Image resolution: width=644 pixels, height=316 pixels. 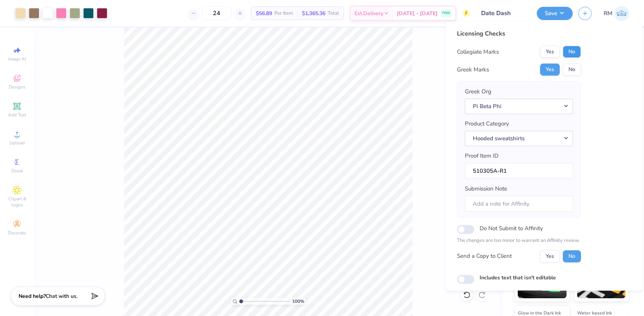 What do you see at coordinates (484, 256) in the screenshot?
I see `div: Send a Copy to Client` at bounding box center [484, 256].